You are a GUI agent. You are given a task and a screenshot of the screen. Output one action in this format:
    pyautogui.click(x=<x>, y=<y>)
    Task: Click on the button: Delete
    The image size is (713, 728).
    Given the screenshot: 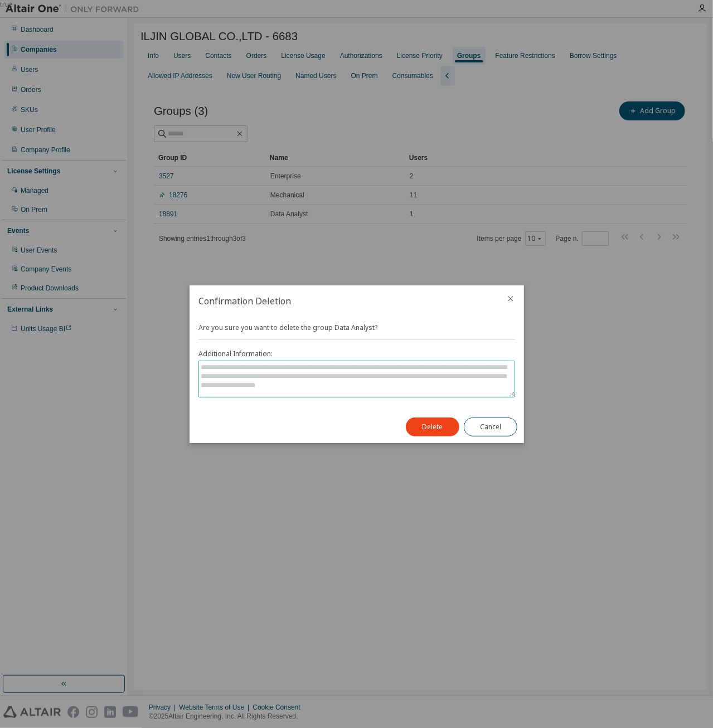 What is the action you would take?
    pyautogui.click(x=432, y=427)
    